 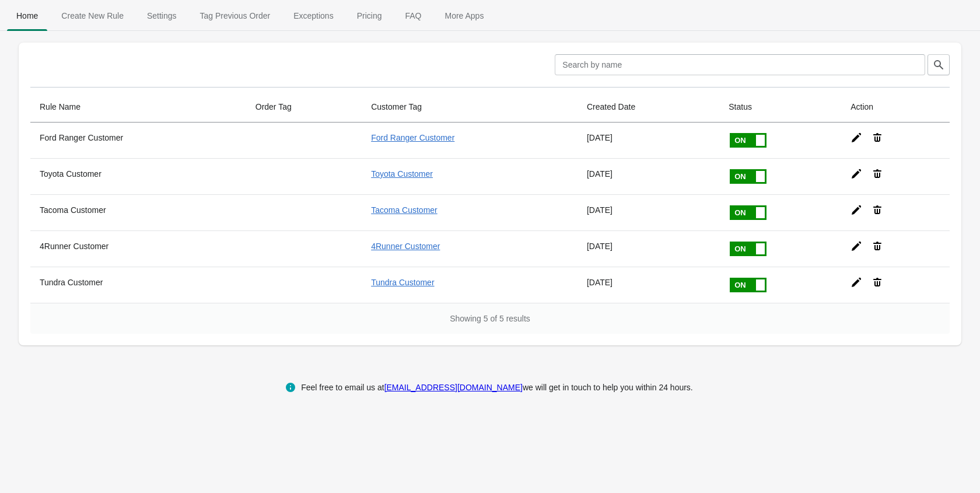 What do you see at coordinates (139, 140) in the screenshot?
I see `th: Ford Ranger Customer` at bounding box center [139, 140].